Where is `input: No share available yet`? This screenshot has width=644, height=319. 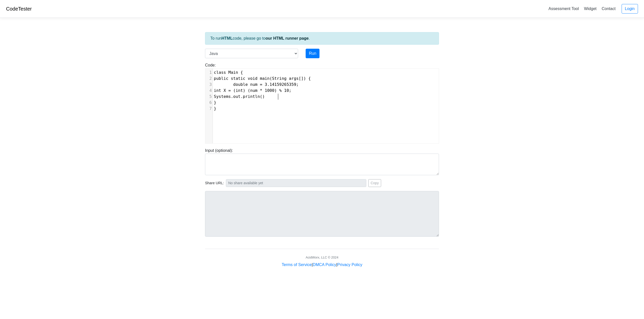
input: No share available yet is located at coordinates (296, 183).